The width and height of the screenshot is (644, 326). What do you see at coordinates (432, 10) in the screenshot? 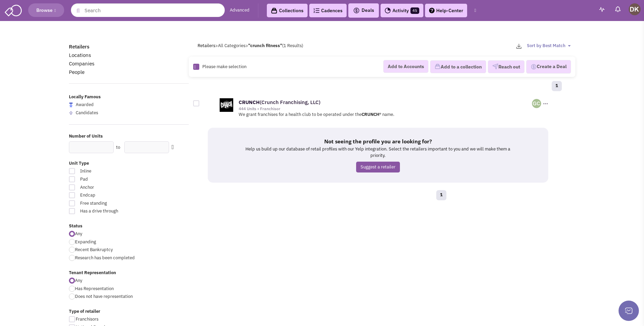
I see `img: help.png` at bounding box center [432, 10].